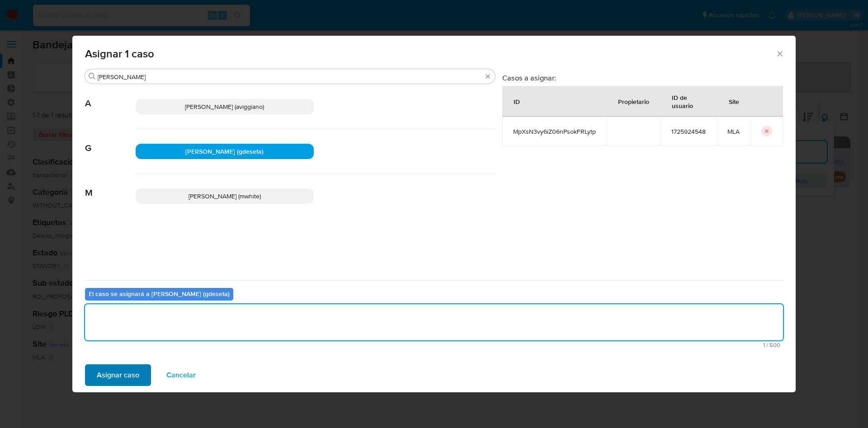  I want to click on span: 1725924548, so click(688, 132).